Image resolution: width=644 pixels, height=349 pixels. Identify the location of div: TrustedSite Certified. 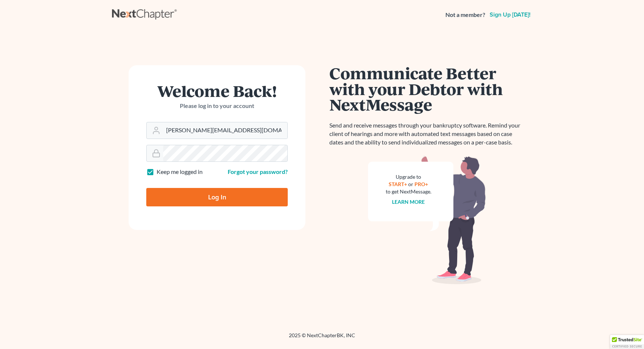
(627, 342).